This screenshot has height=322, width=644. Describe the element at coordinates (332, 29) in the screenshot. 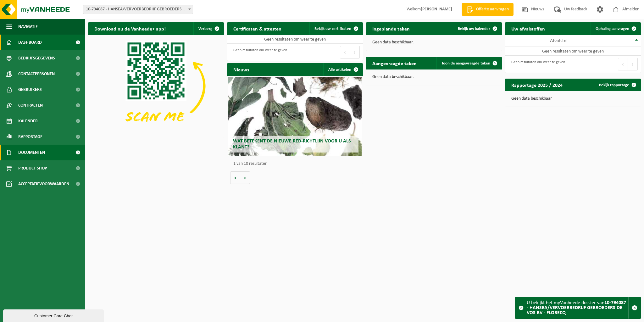

I see `span: Bekijk uw certificaten` at that location.